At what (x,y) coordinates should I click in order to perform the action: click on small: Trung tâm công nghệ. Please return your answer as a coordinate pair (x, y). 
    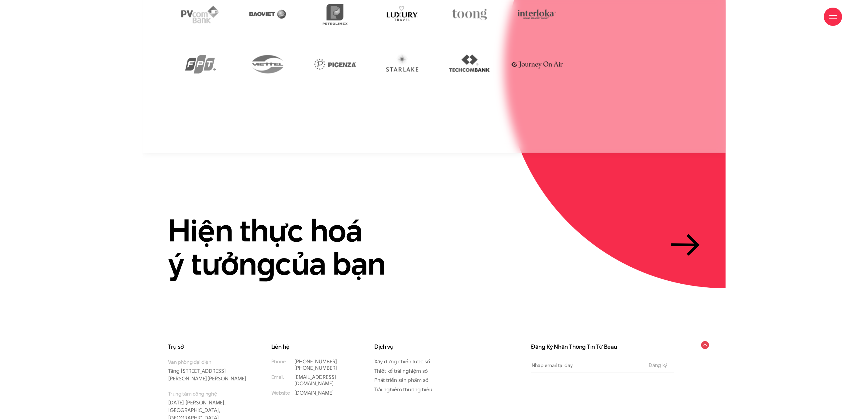
    Looking at the image, I should click on (207, 394).